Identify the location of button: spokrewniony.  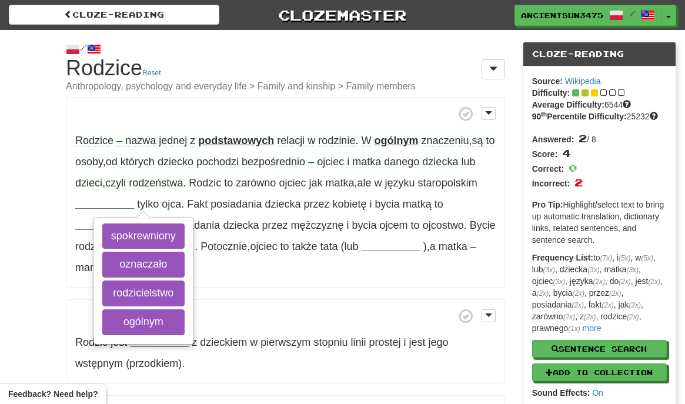
(143, 236).